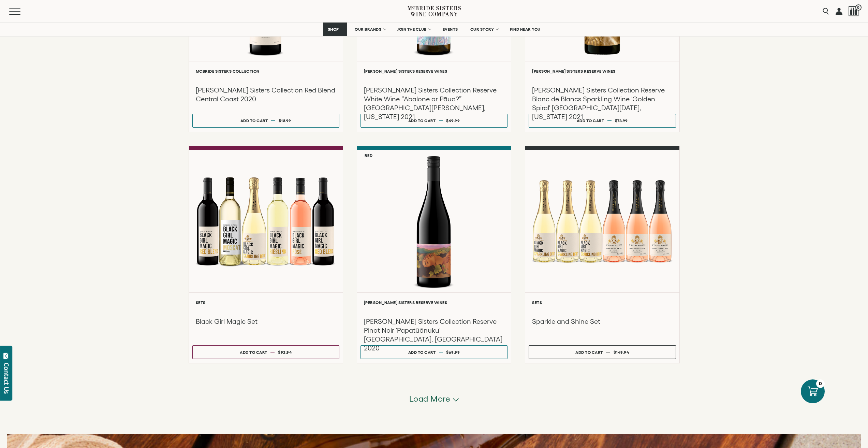 The width and height of the screenshot is (868, 448). Describe the element at coordinates (335, 30) in the screenshot. I see `a: SHOP` at that location.